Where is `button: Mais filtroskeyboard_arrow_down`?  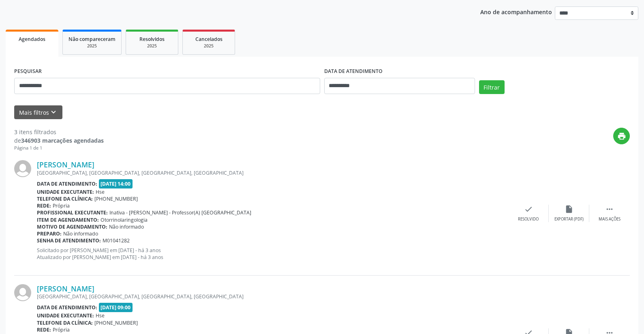
button: Mais filtroskeyboard_arrow_down is located at coordinates (38, 112).